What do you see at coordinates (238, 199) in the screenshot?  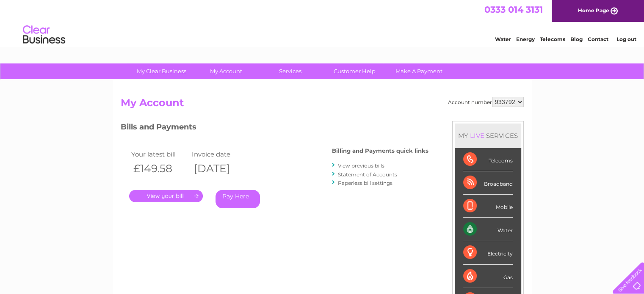 I see `a: Pay Here` at bounding box center [238, 199].